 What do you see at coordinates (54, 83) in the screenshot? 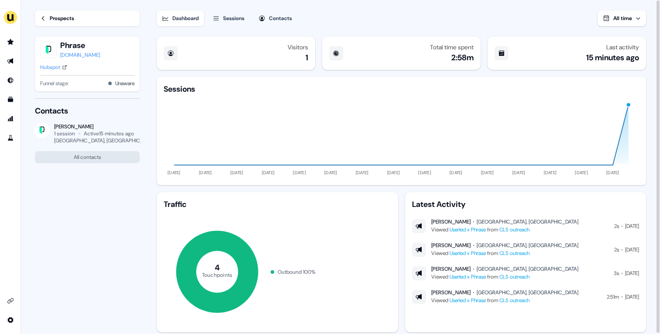
I see `span: Funnel stage:` at bounding box center [54, 83].